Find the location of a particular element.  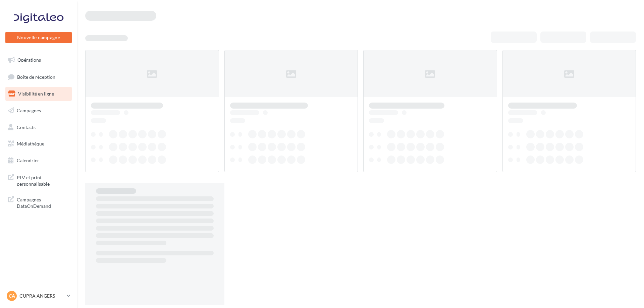

a: Campagnes is located at coordinates (39, 110).